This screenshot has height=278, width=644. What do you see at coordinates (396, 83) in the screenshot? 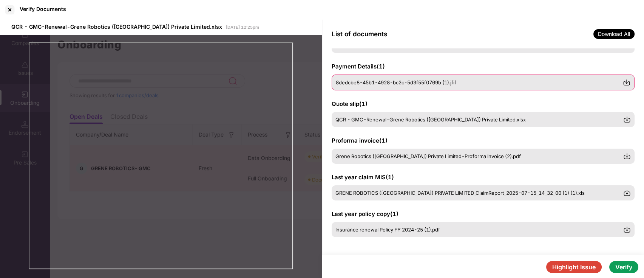
I see `span: 8dedcbe8-45b1-4928-bc2c-5d3f55f0769b (1).jfif` at bounding box center [396, 83].